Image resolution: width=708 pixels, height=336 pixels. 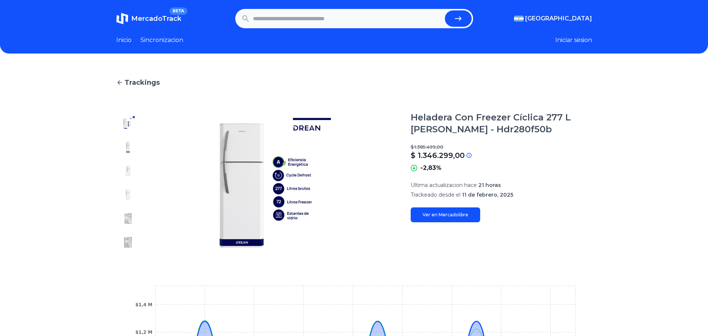 I want to click on span: BETA, so click(x=178, y=11).